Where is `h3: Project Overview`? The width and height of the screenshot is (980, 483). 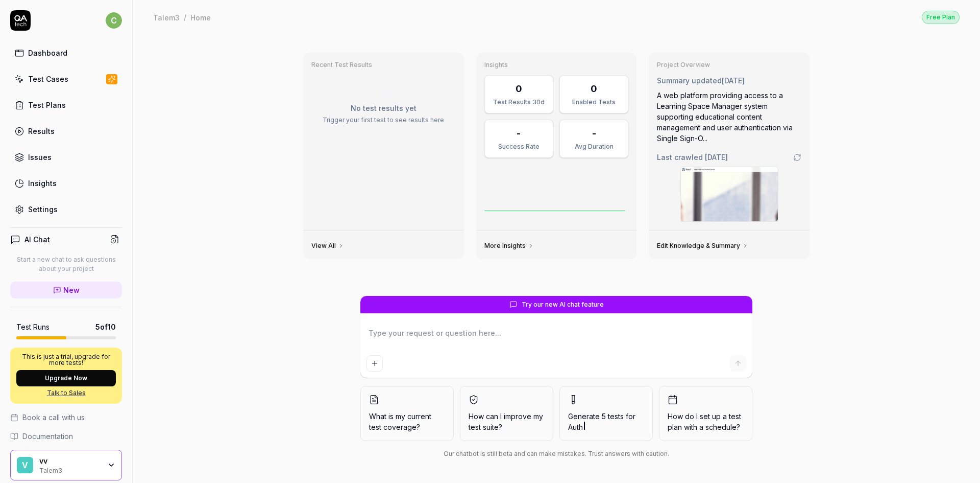
h3: Project Overview is located at coordinates (729, 65).